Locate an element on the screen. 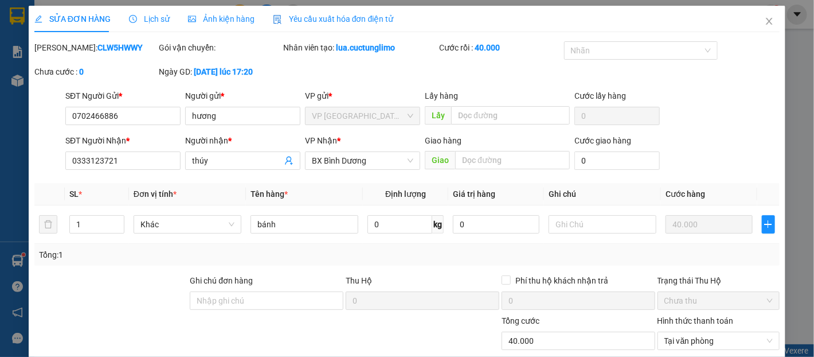 Image resolution: width=814 pixels, height=357 pixels. span: edit is located at coordinates (38, 19).